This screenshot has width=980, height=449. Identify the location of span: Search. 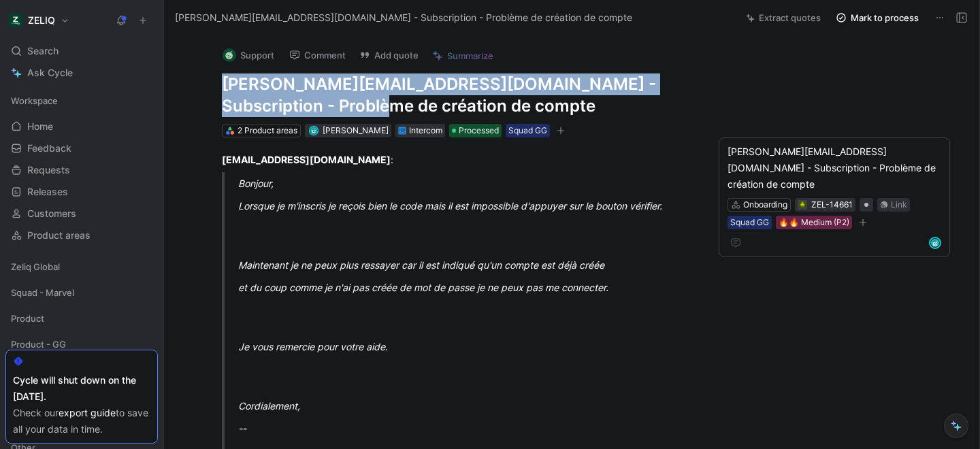
(43, 51).